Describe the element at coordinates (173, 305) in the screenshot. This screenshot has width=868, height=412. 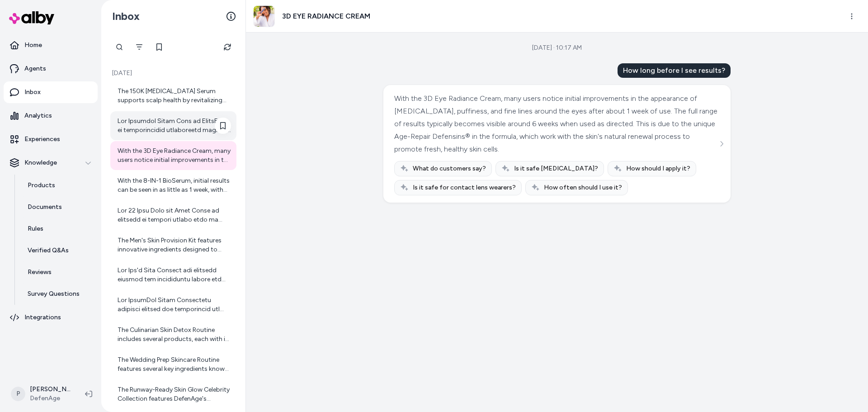
I see `a: Lor IpsumDol Sitam Consectetu adipisci elitsed doe temporincid utl etdoloremagn aliquaen ad minim...` at that location.